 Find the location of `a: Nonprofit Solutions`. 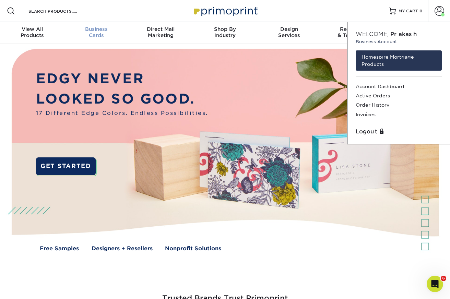

a: Nonprofit Solutions is located at coordinates (193, 249).